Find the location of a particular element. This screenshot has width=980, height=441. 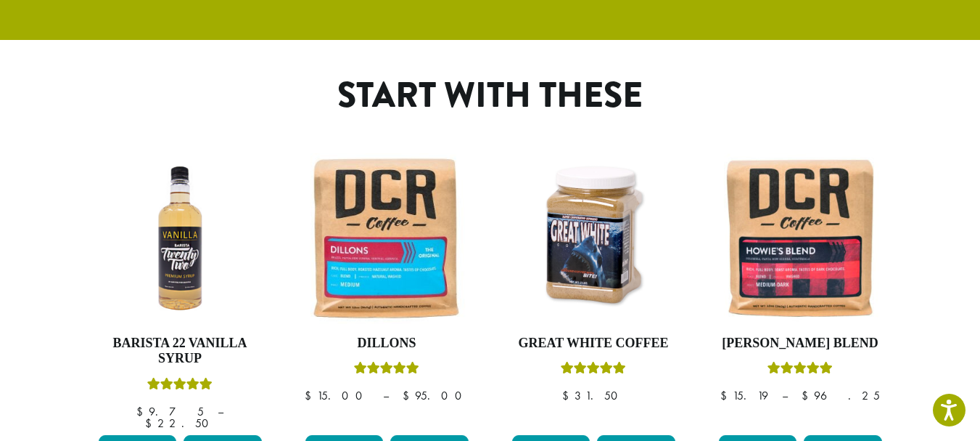

a: DillonsRated 5.00 out of 5 is located at coordinates (386, 291).